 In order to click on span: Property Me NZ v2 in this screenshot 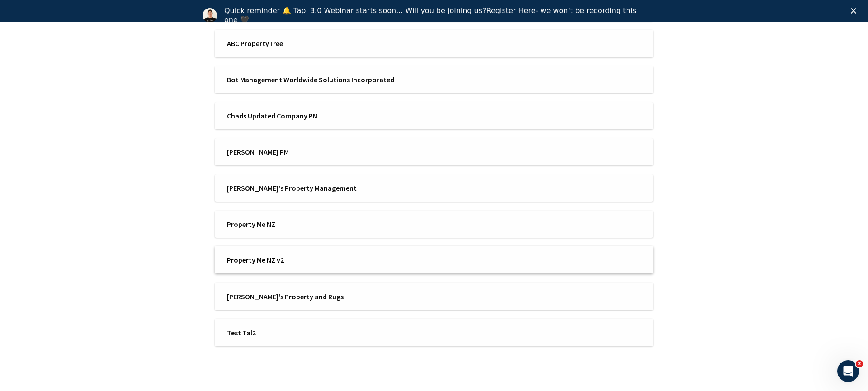, I will do `click(327, 260)`.